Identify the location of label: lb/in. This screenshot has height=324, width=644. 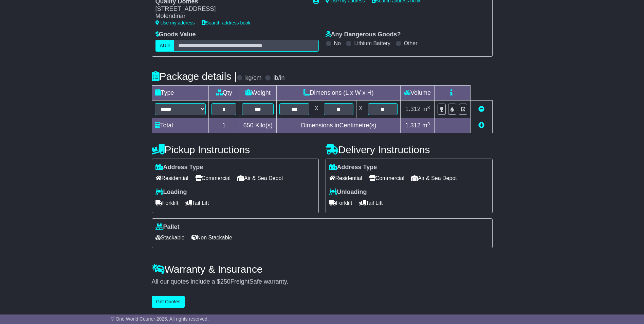
(279, 78).